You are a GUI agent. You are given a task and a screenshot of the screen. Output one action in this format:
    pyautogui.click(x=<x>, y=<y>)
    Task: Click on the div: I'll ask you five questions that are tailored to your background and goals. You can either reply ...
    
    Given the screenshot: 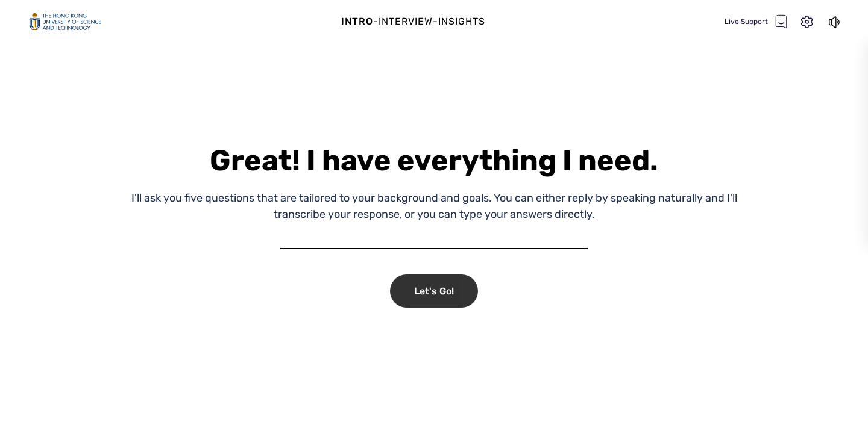 What is the action you would take?
    pyautogui.click(x=434, y=206)
    